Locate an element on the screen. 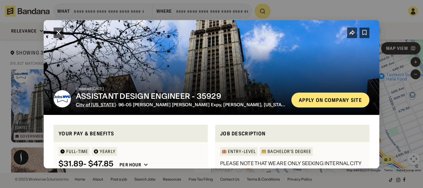 The image size is (423, 188). div: ASSISTANT DESIGN ENGINEER - 35929 is located at coordinates (181, 96).